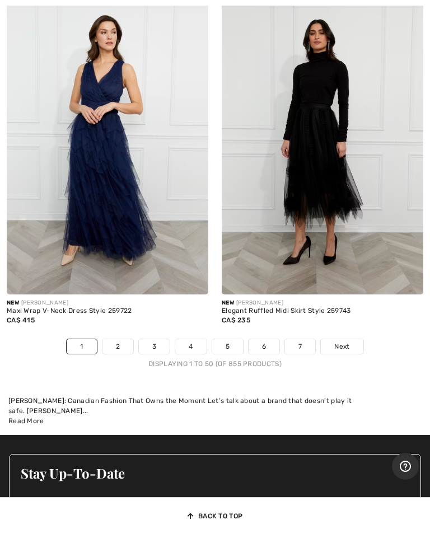 The width and height of the screenshot is (430, 534). What do you see at coordinates (227, 347) in the screenshot?
I see `a: 5` at bounding box center [227, 347].